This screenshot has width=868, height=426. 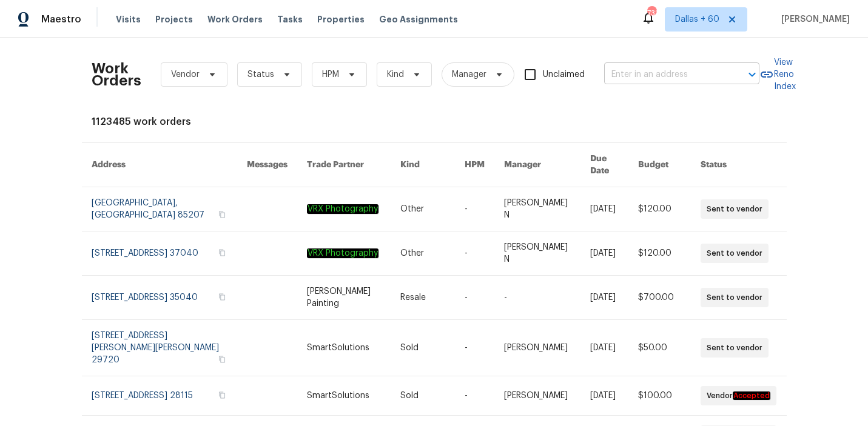 I want to click on span: Visits, so click(x=128, y=19).